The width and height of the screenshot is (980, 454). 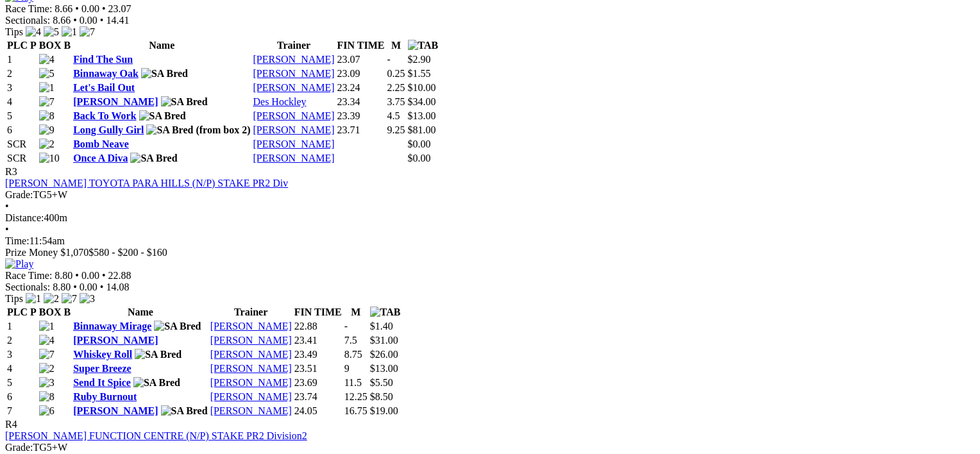 What do you see at coordinates (28, 275) in the screenshot?
I see `span: Race Time:` at bounding box center [28, 275].